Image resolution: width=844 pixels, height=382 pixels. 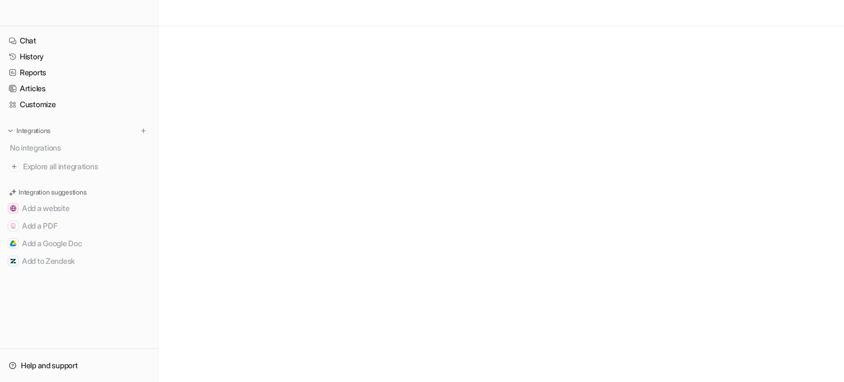 What do you see at coordinates (79, 166) in the screenshot?
I see `a: Explore all integrations` at bounding box center [79, 166].